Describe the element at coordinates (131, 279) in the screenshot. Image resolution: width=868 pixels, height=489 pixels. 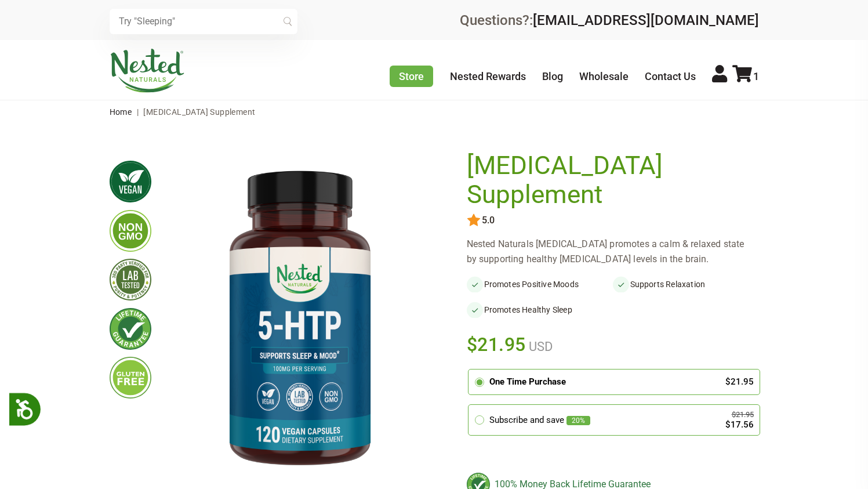
I see `img: thirdpartytested` at that location.